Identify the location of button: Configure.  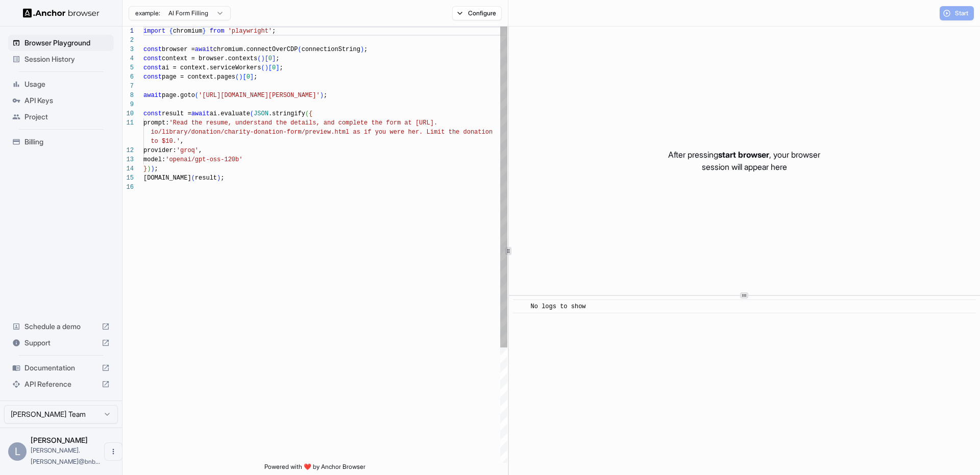
(477, 13).